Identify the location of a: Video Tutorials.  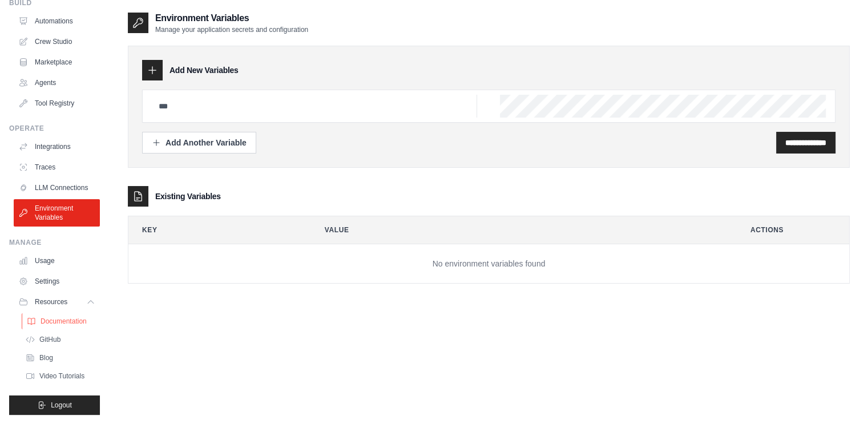
(60, 376).